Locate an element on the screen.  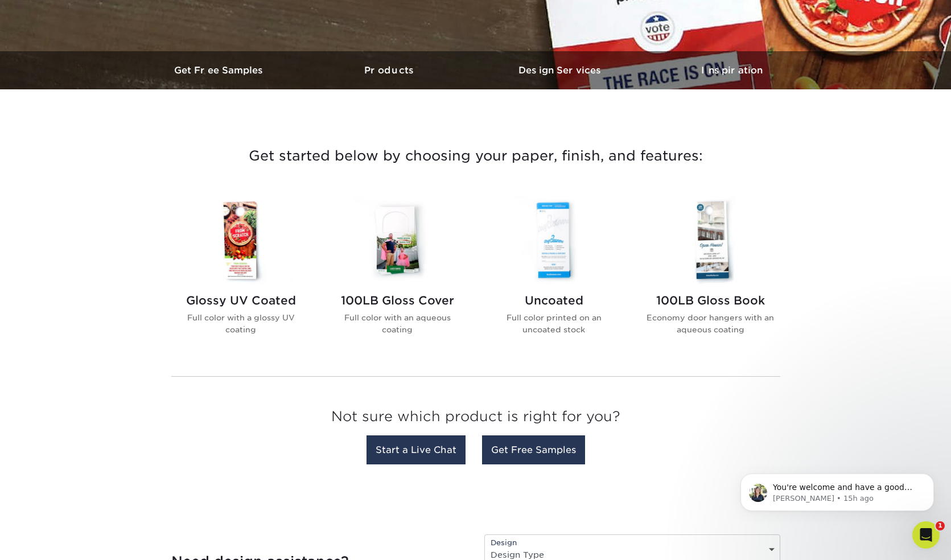
h3: Design Services is located at coordinates (561, 70).